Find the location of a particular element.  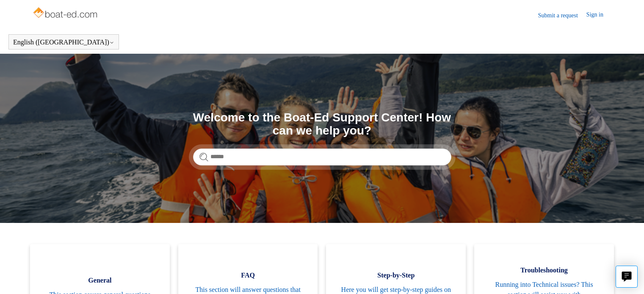

h1: Welcome to the Boat-Ed Support Center! How can we help you? is located at coordinates (322, 124).